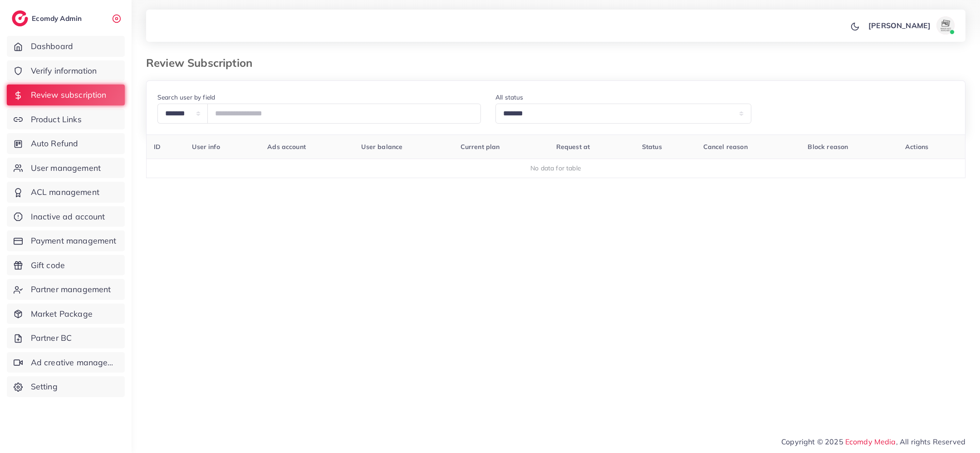  Describe the element at coordinates (52, 46) in the screenshot. I see `span: Dashboard` at that location.